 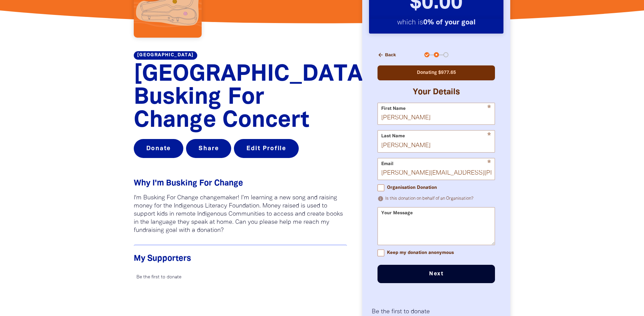 I want to click on span: Keep my donation anonymous, so click(x=420, y=253).